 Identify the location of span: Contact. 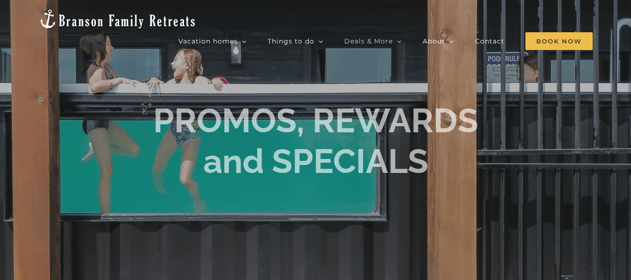
(490, 41).